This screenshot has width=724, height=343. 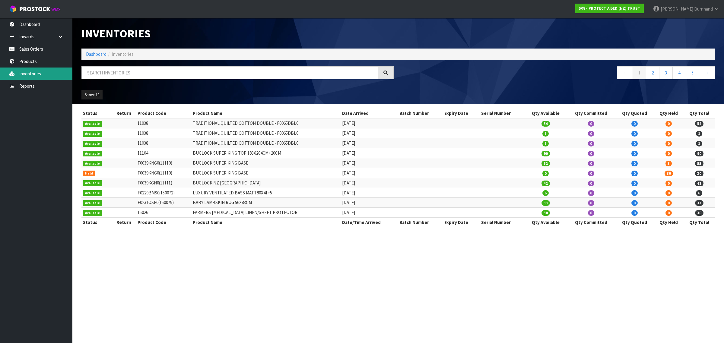 I want to click on td: 15026, so click(x=163, y=213).